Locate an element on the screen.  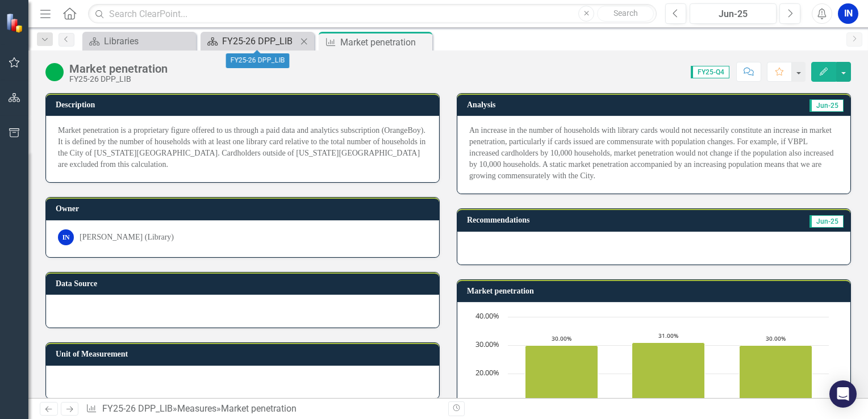
button: Jun-25 is located at coordinates (733, 14).